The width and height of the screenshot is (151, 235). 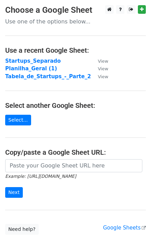 What do you see at coordinates (73, 166) in the screenshot?
I see `input: Paste your Google Sheet URL here` at bounding box center [73, 166].